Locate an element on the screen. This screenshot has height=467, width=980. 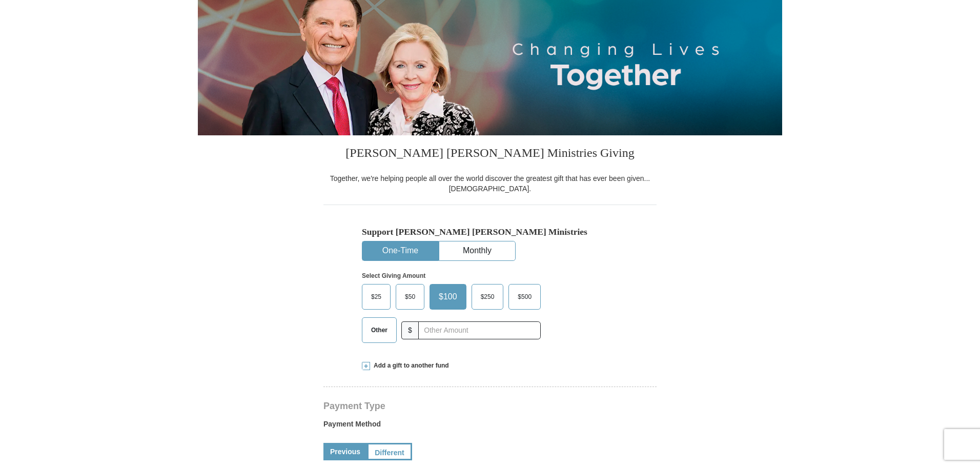
span: $100 is located at coordinates (448, 297).